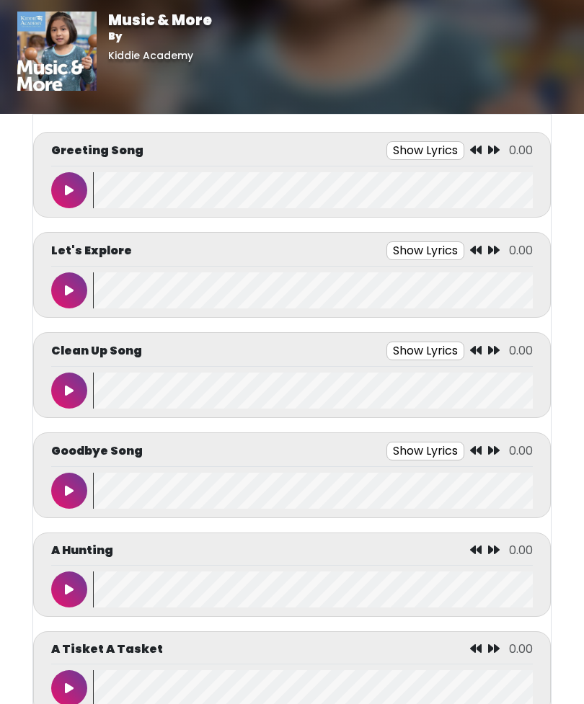 The height and width of the screenshot is (704, 584). What do you see at coordinates (97, 351) in the screenshot?
I see `p: Clean Up Song` at bounding box center [97, 351].